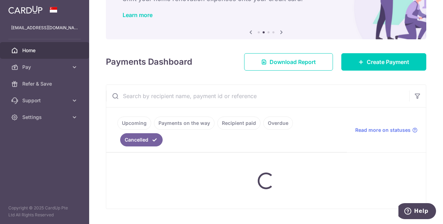  What do you see at coordinates (383, 130) in the screenshot?
I see `span: Read more on statuses` at bounding box center [383, 130].